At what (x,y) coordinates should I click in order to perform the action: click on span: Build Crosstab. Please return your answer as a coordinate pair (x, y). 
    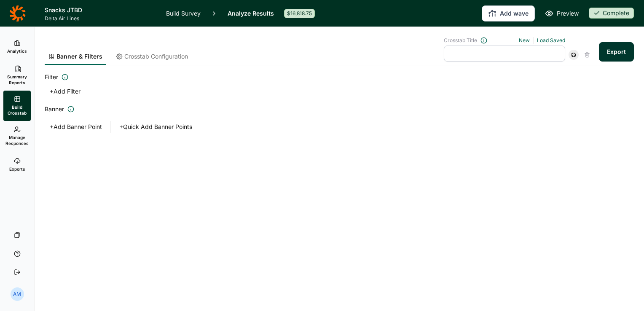
    Looking at the image, I should click on (17, 110).